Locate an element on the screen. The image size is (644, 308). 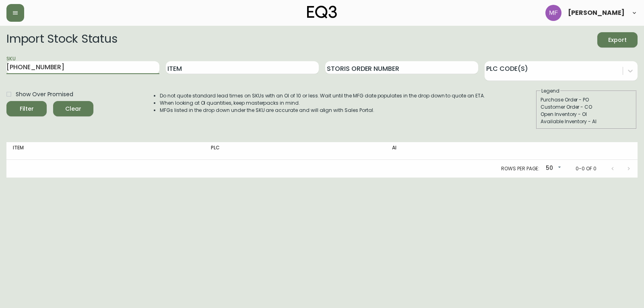
div: Filter is located at coordinates (27, 108).